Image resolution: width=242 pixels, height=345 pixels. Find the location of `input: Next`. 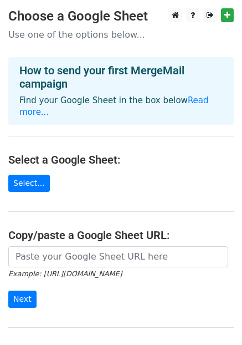

input: Next is located at coordinates (22, 299).